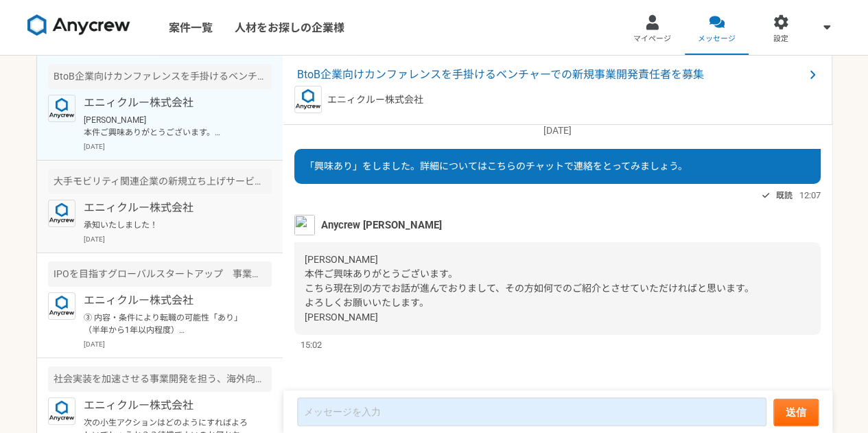 The image size is (868, 433). What do you see at coordinates (781, 39) in the screenshot?
I see `span: 設定` at bounding box center [781, 39].